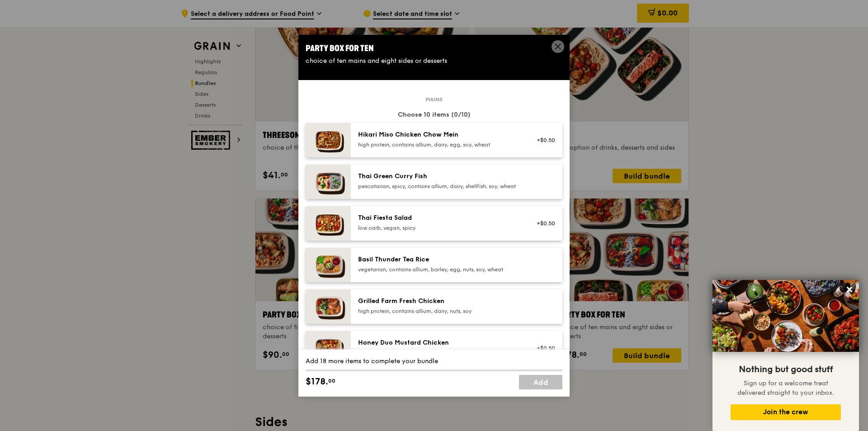  I want to click on div: Basil Thunder Tea Rice, so click(439, 259).